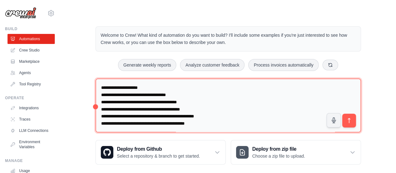 Image resolution: width=396 pixels, height=173 pixels. Describe the element at coordinates (30, 98) in the screenshot. I see `div: Operate` at that location.